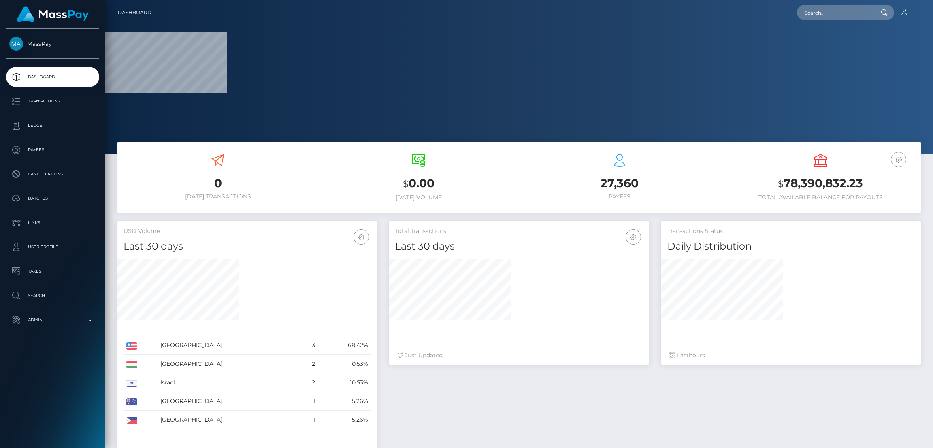  I want to click on img: IL.png, so click(132, 383).